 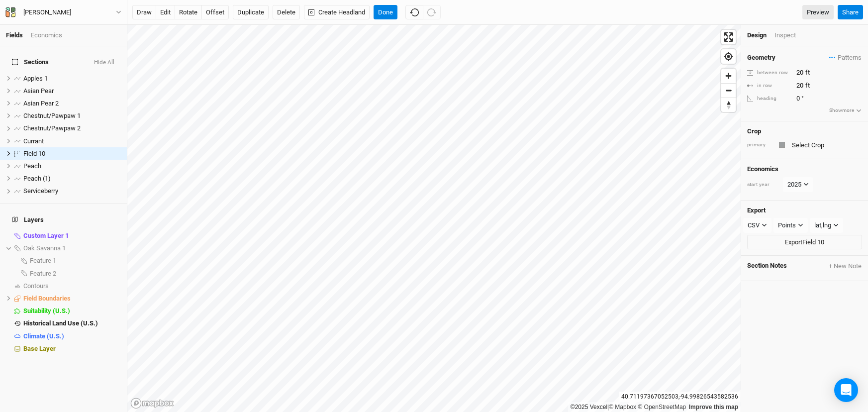 I want to click on button: Share, so click(x=850, y=13).